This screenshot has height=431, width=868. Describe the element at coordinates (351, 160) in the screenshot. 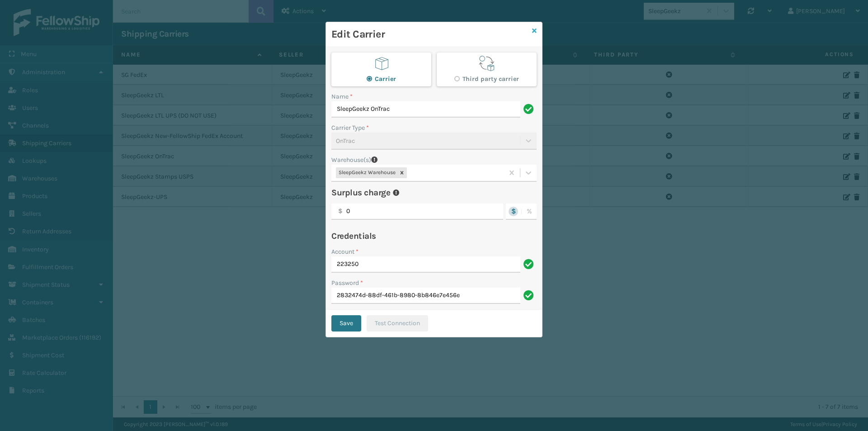

I see `label: Warehouse(s)` at that location.